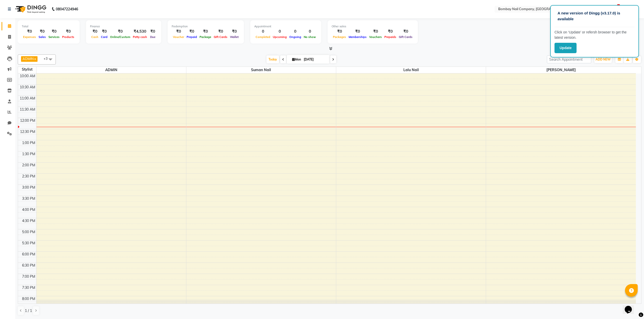 The image size is (644, 319). I want to click on div: Redemption, so click(206, 27).